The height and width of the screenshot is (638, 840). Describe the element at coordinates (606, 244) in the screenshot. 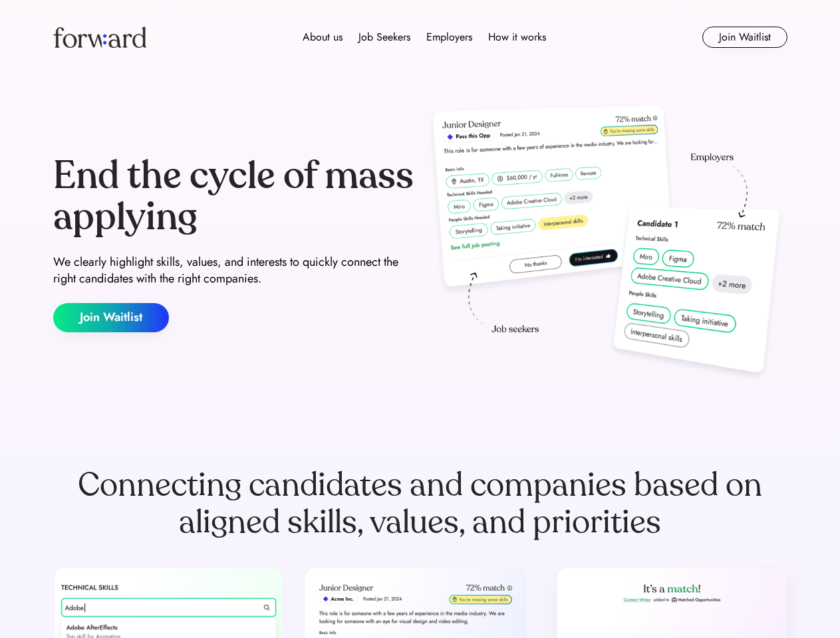

I see `img: hero-image.png` at that location.